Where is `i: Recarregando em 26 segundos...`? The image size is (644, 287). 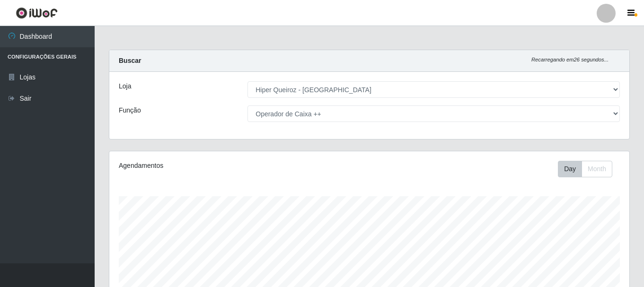
i: Recarregando em 26 segundos... is located at coordinates (570, 59).